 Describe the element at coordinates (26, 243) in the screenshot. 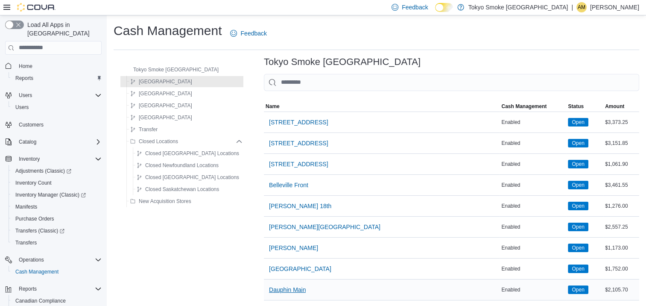

I see `a: Transfers` at that location.